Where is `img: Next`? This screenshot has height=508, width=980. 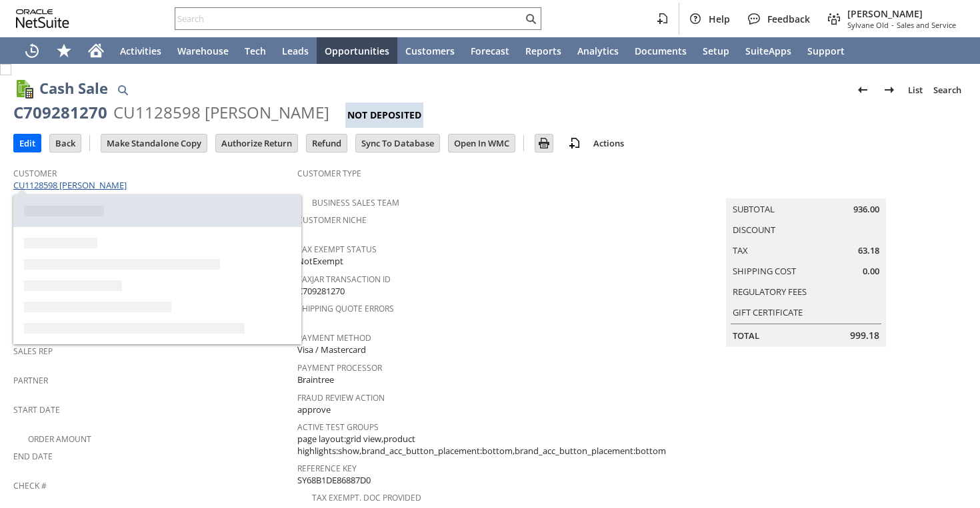
img: Next is located at coordinates (890, 90).